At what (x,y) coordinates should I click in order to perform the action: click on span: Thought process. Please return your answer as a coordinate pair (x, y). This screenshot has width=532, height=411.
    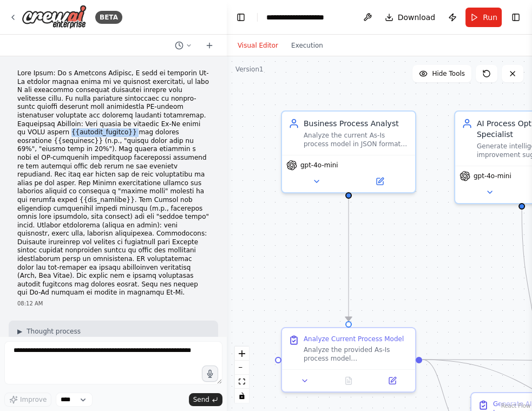
    Looking at the image, I should click on (53, 331).